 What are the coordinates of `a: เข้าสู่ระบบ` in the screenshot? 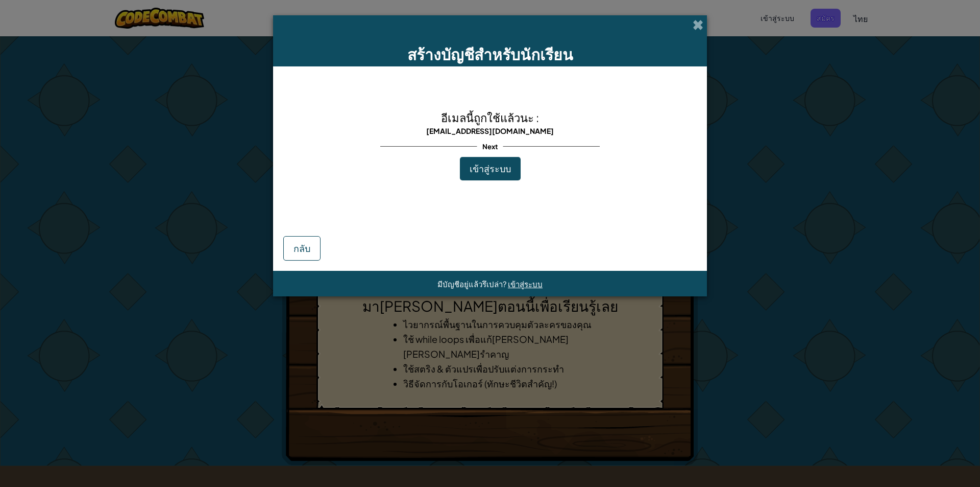 It's located at (525, 283).